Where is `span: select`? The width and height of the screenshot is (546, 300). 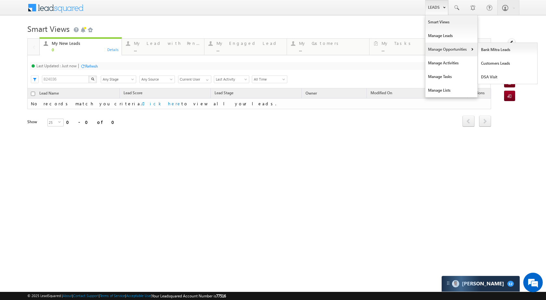
span: select is located at coordinates (61, 122).